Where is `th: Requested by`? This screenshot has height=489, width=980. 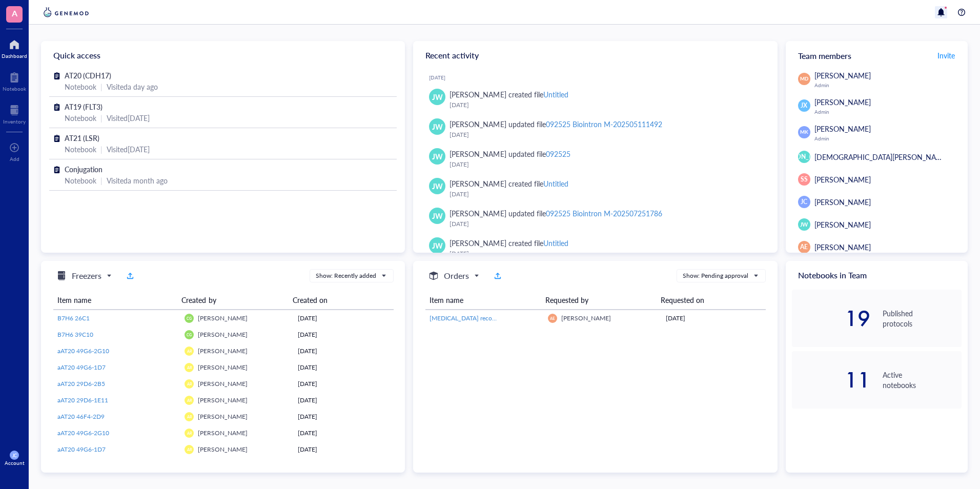
th: Requested by is located at coordinates (598, 300).